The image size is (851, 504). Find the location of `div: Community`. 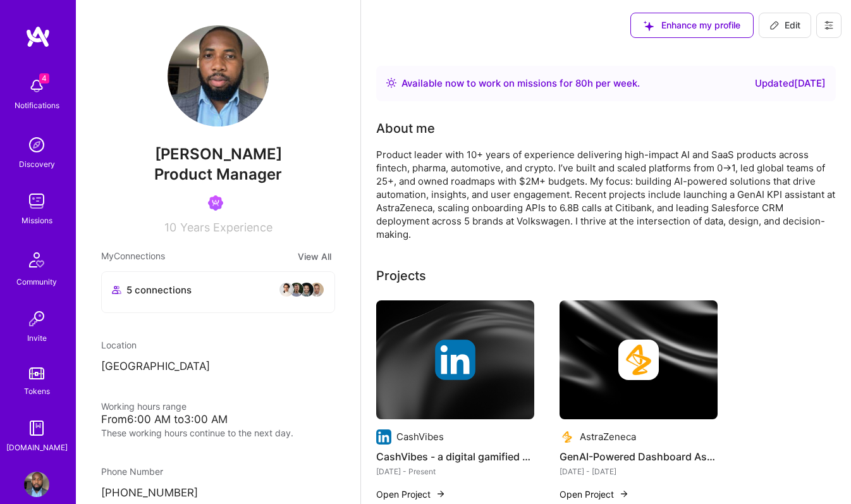

div: Community is located at coordinates (36, 281).